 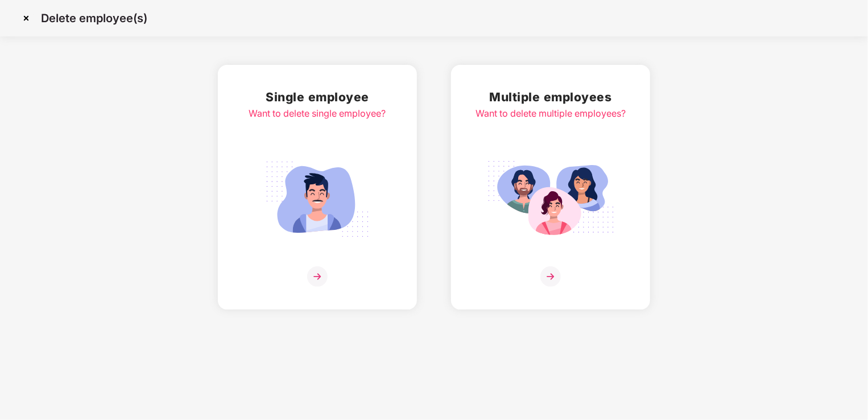 I want to click on img: svg+xml;base64,PHN2ZyB4bWxucz0iaHR0cDovL3d3dy53My5vcmcvMjAwMC9zdmciIGlkPSJNdWx0aXBsZV9lbXBsb3llZS..., so click(x=550, y=199).